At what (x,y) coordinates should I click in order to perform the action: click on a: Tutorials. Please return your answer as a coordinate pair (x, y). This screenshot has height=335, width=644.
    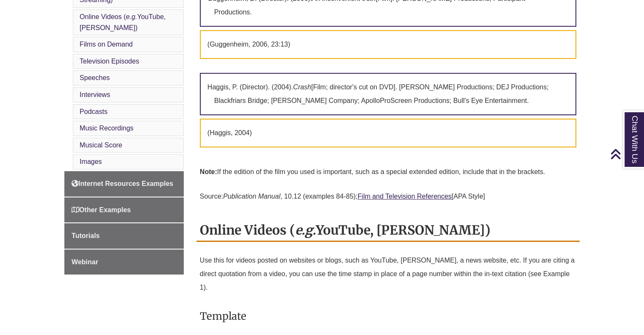
    Looking at the image, I should click on (124, 236).